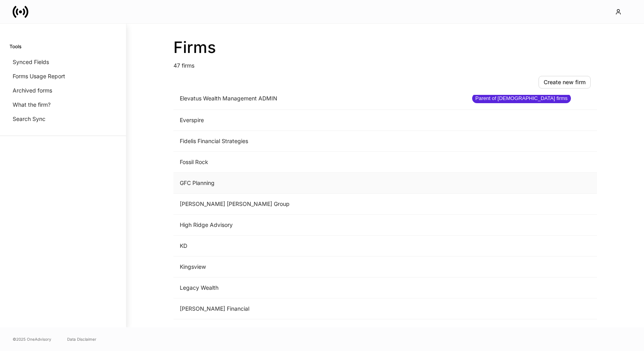 Image resolution: width=644 pixels, height=351 pixels. What do you see at coordinates (16, 46) in the screenshot?
I see `h6: Tools` at bounding box center [16, 46].